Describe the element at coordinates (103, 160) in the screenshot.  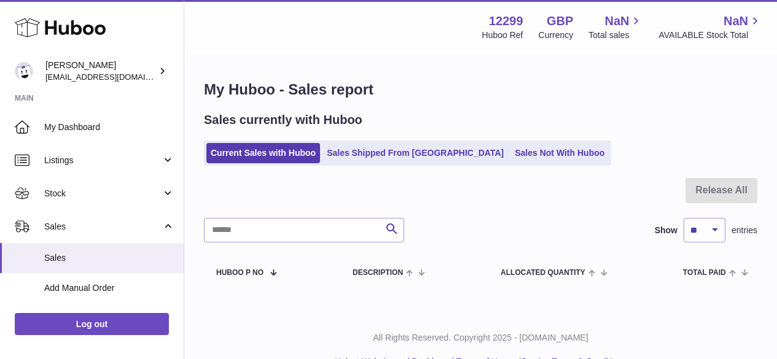
I see `span: Listings` at that location.